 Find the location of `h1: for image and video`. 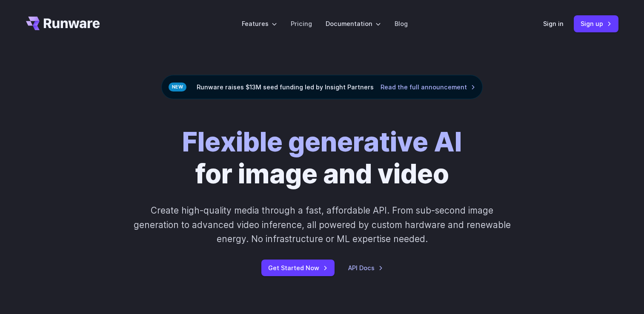

h1: for image and video is located at coordinates (322, 158).